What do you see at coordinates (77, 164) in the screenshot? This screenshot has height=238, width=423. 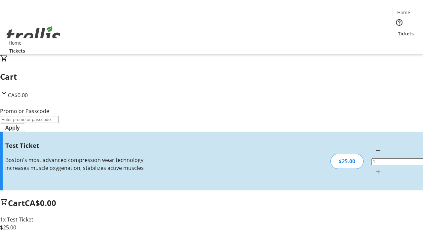 I see `div: Boston's most advanced compression wear technology increases muscle oxygenation, stabilizes activ...` at bounding box center [77, 164].